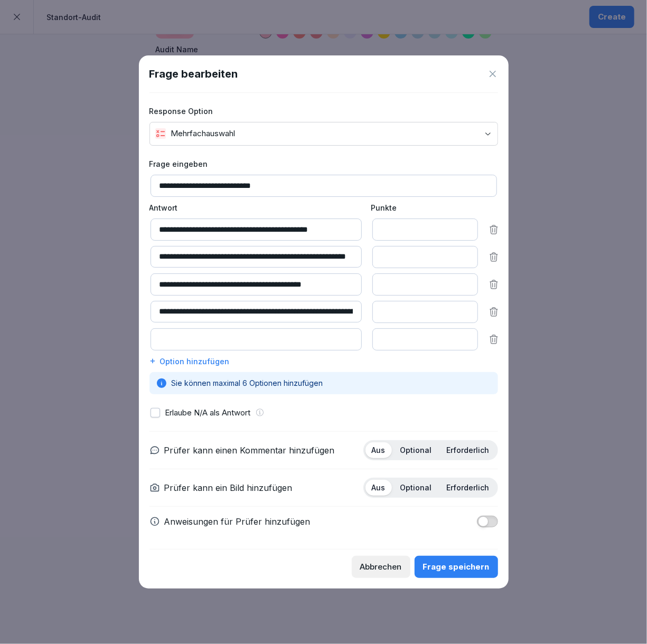 The height and width of the screenshot is (644, 647). I want to click on p: Antwort, so click(255, 207).